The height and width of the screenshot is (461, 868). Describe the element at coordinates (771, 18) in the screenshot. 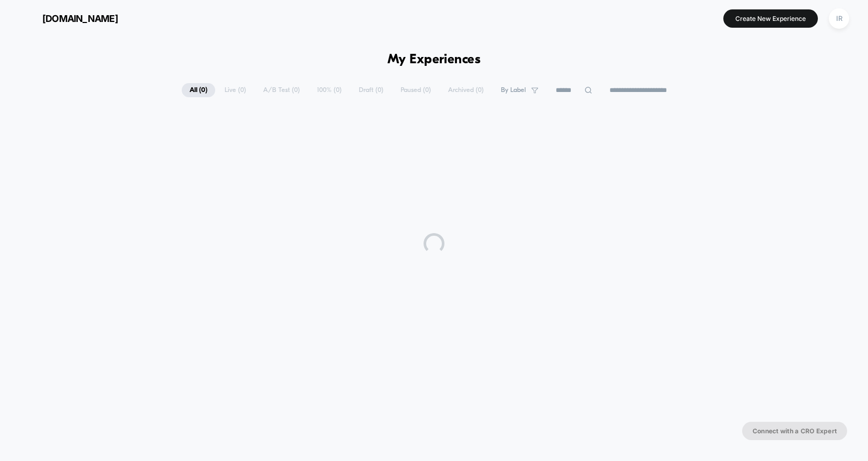

I see `button: Create New Experience` at that location.